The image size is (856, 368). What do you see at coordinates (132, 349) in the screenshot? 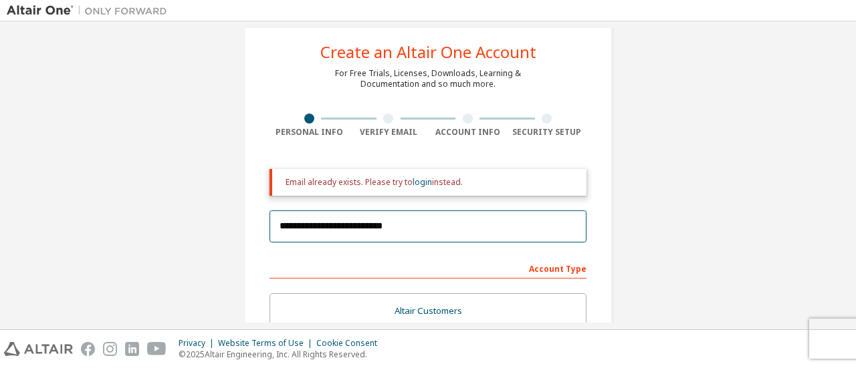
I see `img: linkedin.svg` at bounding box center [132, 349].